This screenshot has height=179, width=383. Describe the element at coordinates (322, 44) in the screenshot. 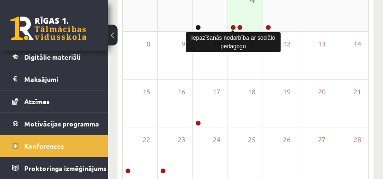

I see `span: 13` at that location.